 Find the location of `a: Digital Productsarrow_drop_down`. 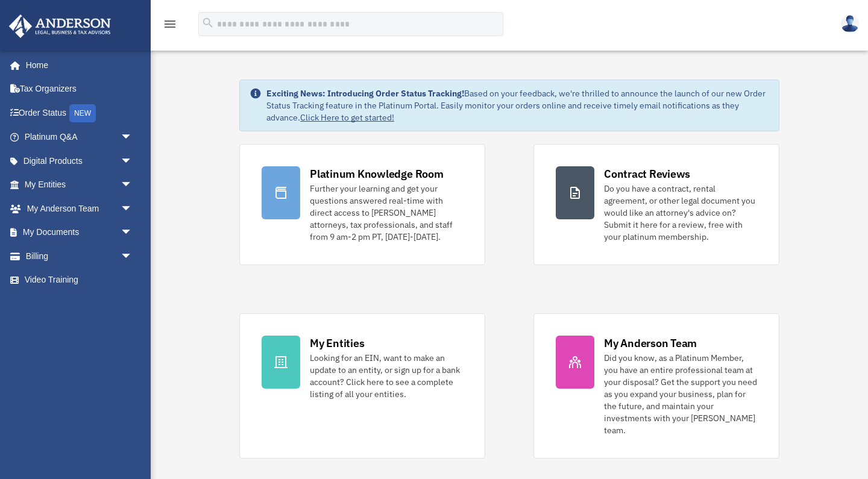

a: Digital Productsarrow_drop_down is located at coordinates (79, 161).